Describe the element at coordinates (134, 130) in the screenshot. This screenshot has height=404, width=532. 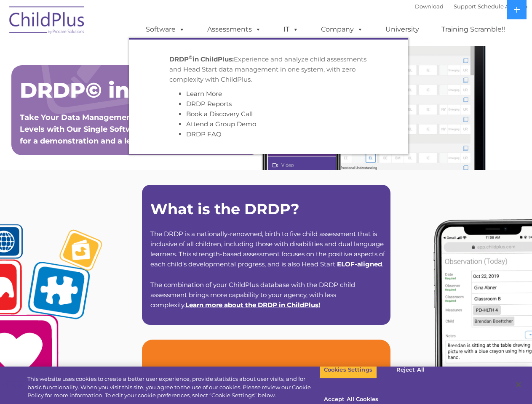
I see `span: Take Your Data Management and Assessments to New Levels with Our Single Software Solutionnstratio...` at that location.